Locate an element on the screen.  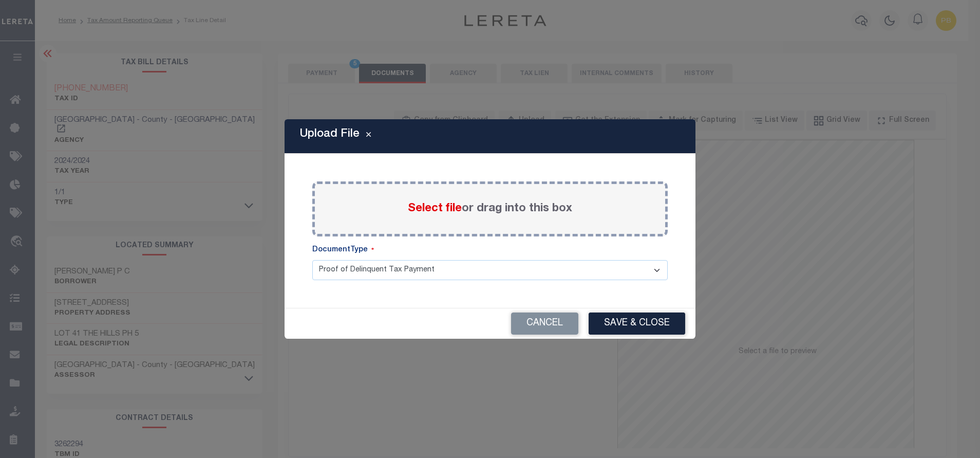
button: Save & Close is located at coordinates (637, 323).